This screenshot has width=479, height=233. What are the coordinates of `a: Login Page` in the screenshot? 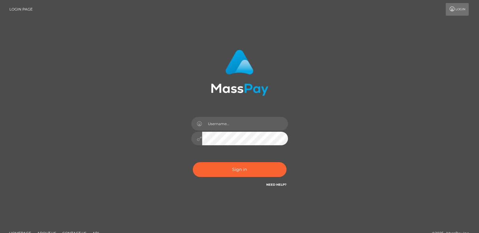 It's located at (21, 9).